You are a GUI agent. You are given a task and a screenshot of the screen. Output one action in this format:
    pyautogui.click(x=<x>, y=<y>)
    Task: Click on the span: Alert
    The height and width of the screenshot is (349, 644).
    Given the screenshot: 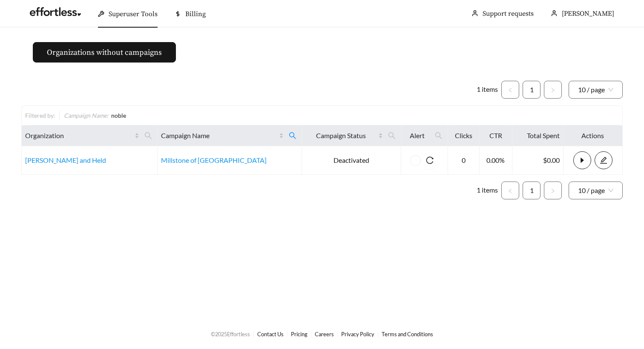 What is the action you would take?
    pyautogui.click(x=417, y=135)
    